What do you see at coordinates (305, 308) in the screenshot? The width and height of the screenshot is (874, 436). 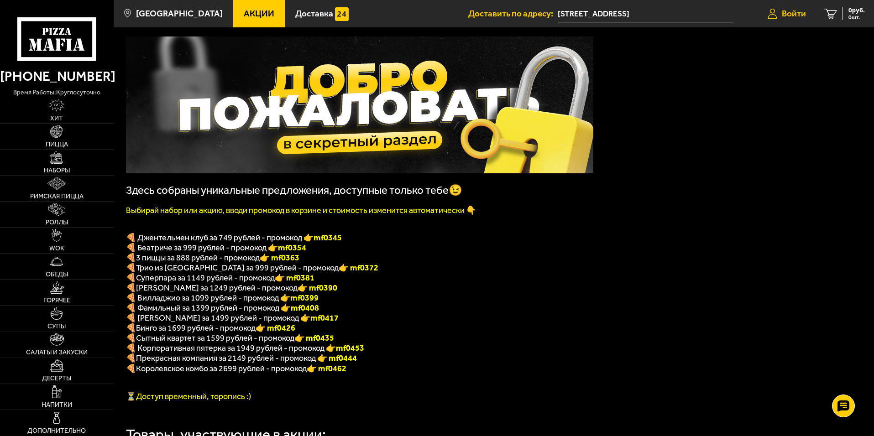 I see `b: mf0408` at bounding box center [305, 308].